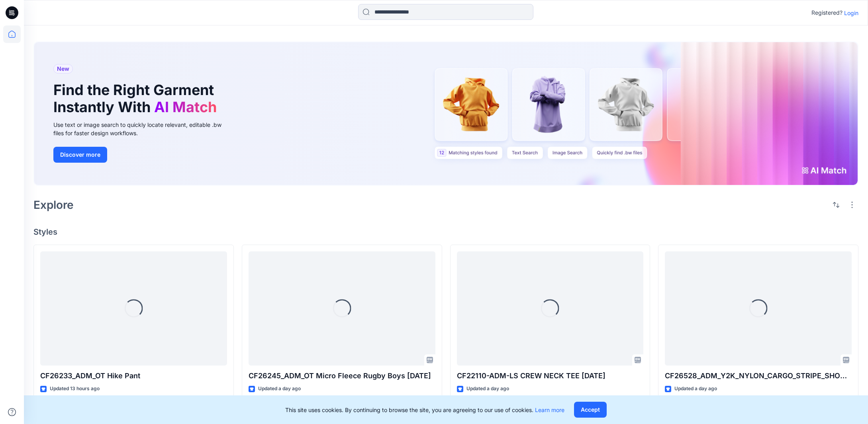  I want to click on h4: Styles, so click(445, 232).